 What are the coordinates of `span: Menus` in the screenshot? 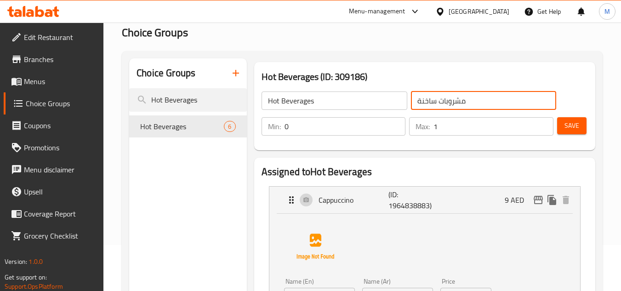 It's located at (60, 81).